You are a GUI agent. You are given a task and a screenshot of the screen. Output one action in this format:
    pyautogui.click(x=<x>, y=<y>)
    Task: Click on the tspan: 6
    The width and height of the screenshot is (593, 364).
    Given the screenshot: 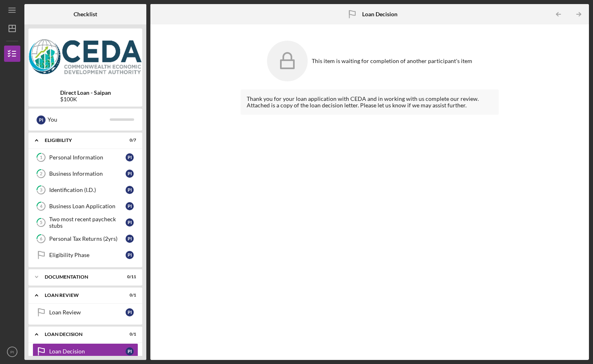 What is the action you would take?
    pyautogui.click(x=41, y=238)
    